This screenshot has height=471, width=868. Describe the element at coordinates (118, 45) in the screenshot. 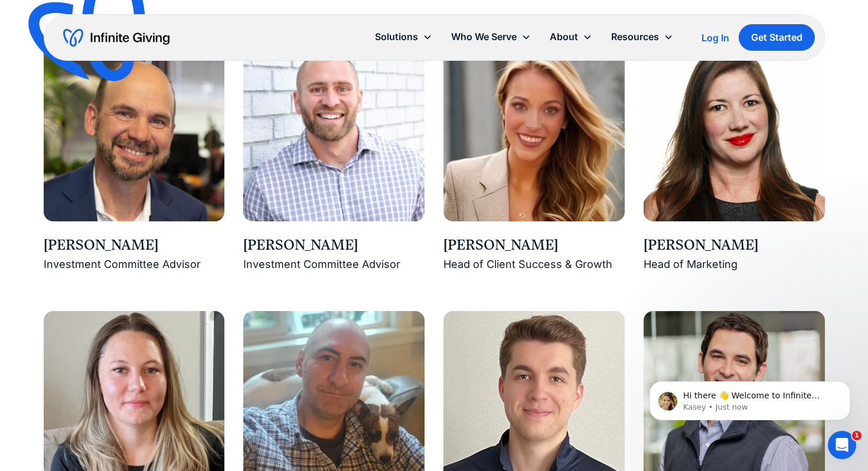

I see `div: message notification from Kasey, Just now. Hi there 👋 Welcome to Infinite Giving. If you have any...` at that location.